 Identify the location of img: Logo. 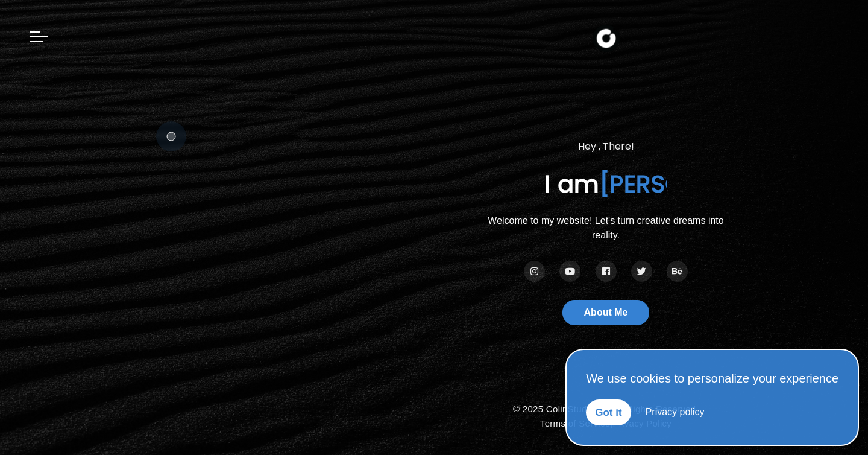
(606, 38).